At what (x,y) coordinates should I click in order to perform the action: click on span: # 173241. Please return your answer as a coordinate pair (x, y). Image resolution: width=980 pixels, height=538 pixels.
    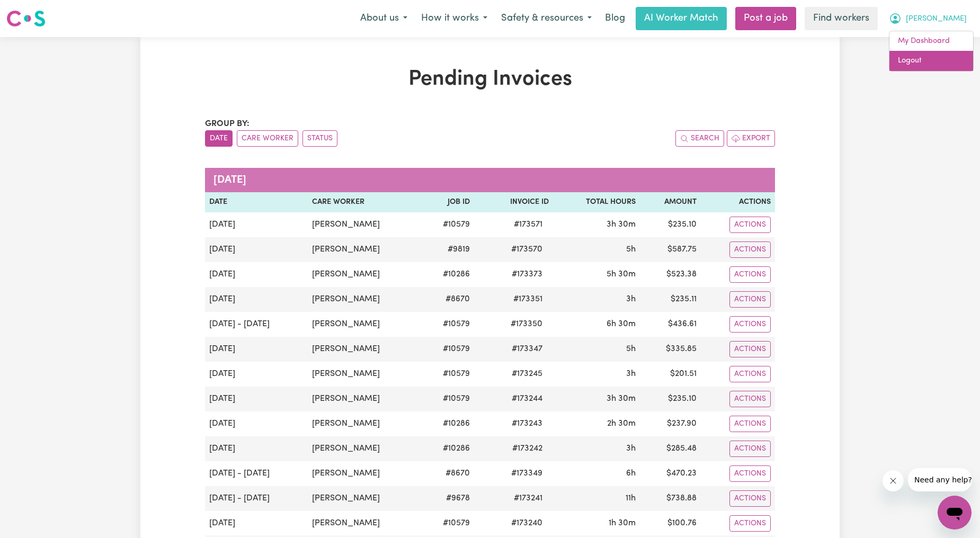
    Looking at the image, I should click on (528, 498).